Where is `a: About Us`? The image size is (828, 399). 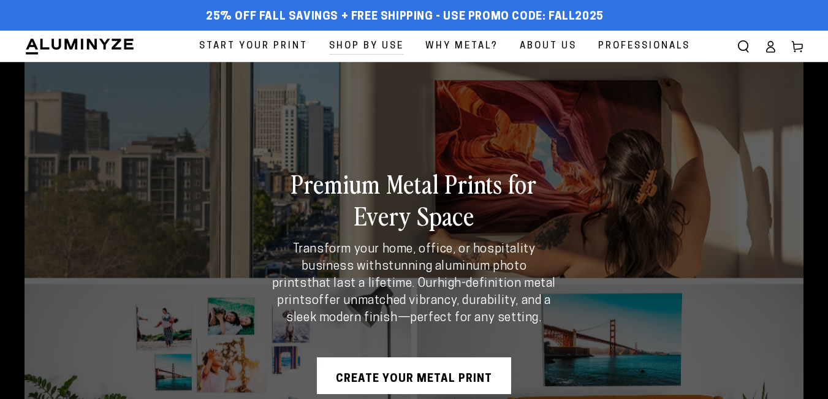
a: About Us is located at coordinates (548, 46).